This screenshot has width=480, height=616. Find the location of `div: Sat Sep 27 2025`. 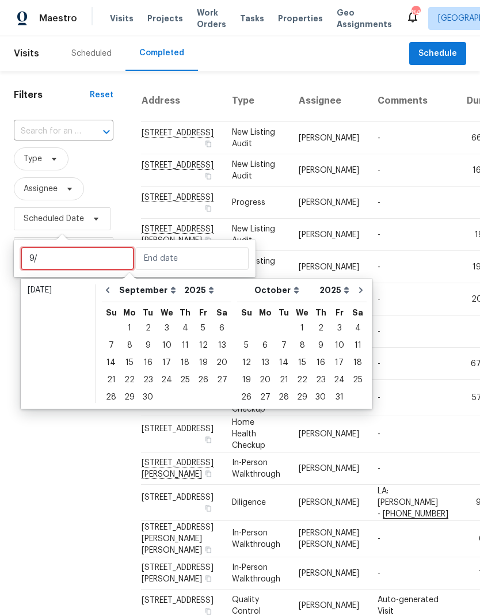

div: Sat Sep 27 2025 is located at coordinates (222, 380).